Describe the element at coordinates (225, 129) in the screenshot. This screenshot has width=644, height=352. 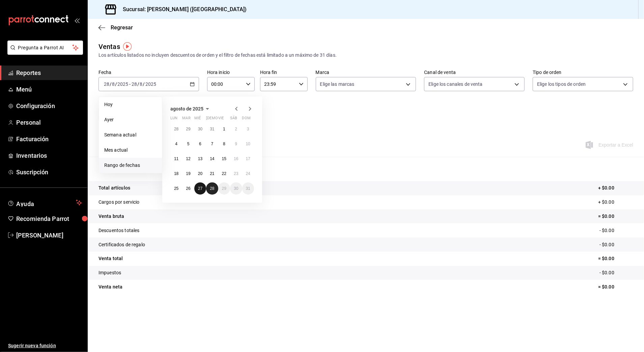
I see `button: 1 de agosto de 2025` at that location.